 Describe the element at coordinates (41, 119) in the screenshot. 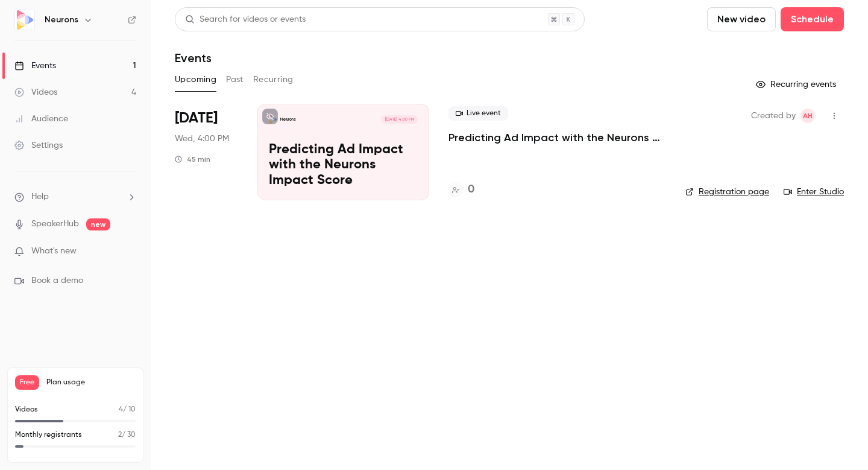

I see `div: Audience` at that location.